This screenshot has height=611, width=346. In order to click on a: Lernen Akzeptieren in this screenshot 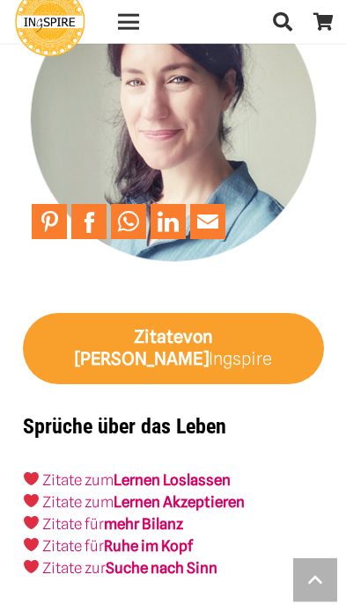, I will do `click(179, 502)`.